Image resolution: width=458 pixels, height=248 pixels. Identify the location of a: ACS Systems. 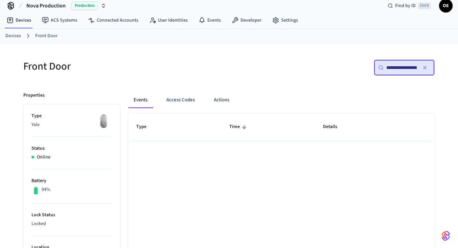
(59, 20).